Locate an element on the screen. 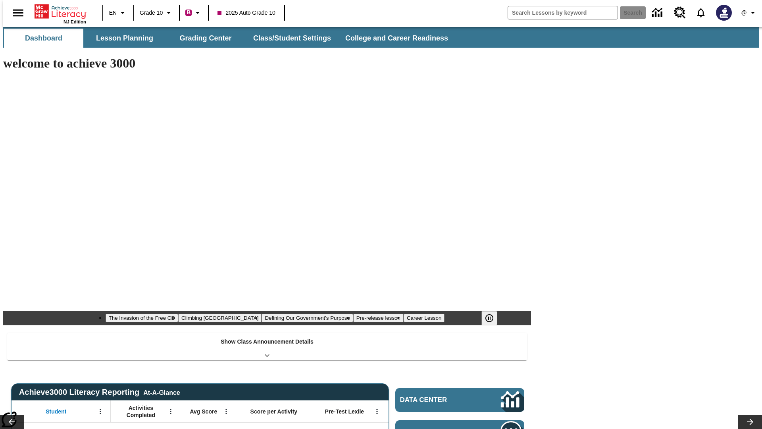 Image resolution: width=762 pixels, height=429 pixels. button: Language: EN, Select a language is located at coordinates (118, 13).